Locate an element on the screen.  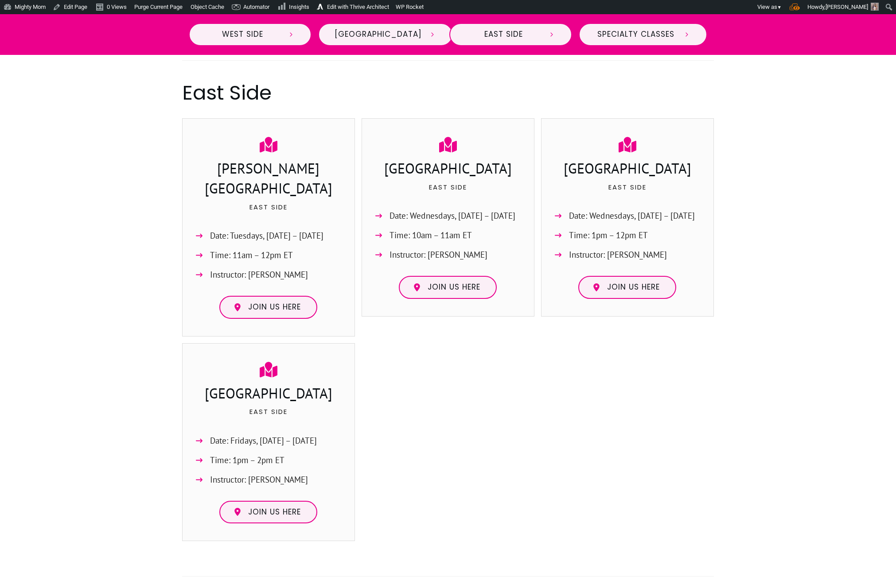
span: East Side is located at coordinates (503, 34).